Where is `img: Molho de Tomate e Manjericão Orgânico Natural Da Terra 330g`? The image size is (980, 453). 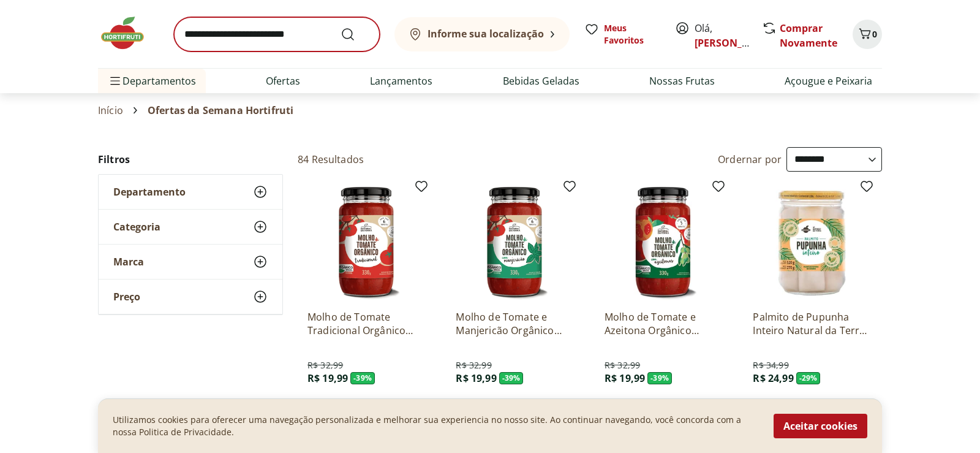
img: Molho de Tomate e Manjericão Orgânico Natural Da Terra 330g is located at coordinates (514, 242).